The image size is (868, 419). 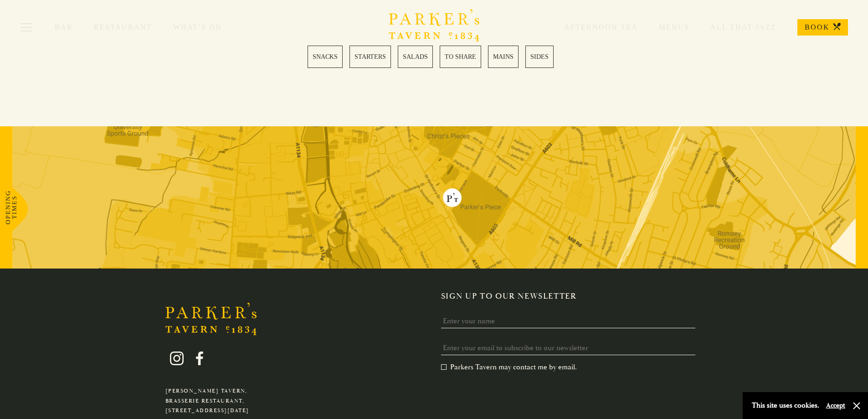 I want to click on a: 1 / 6, so click(x=325, y=56).